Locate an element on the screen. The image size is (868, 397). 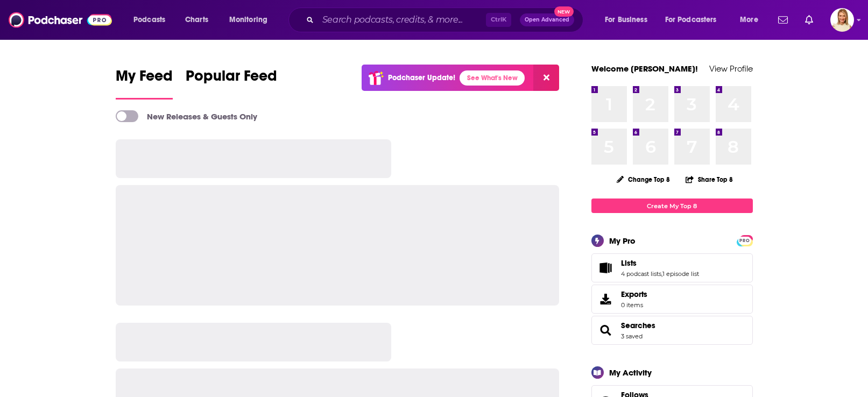
a: Podchaser - Follow, Share and Rate Podcasts is located at coordinates (60, 20).